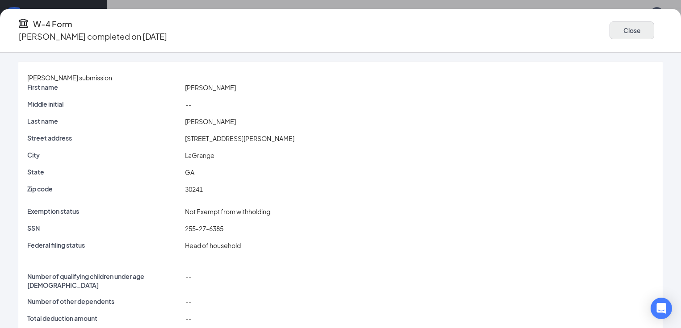 The width and height of the screenshot is (681, 328). Describe the element at coordinates (104, 302) in the screenshot. I see `p: Number of other dependents` at that location.